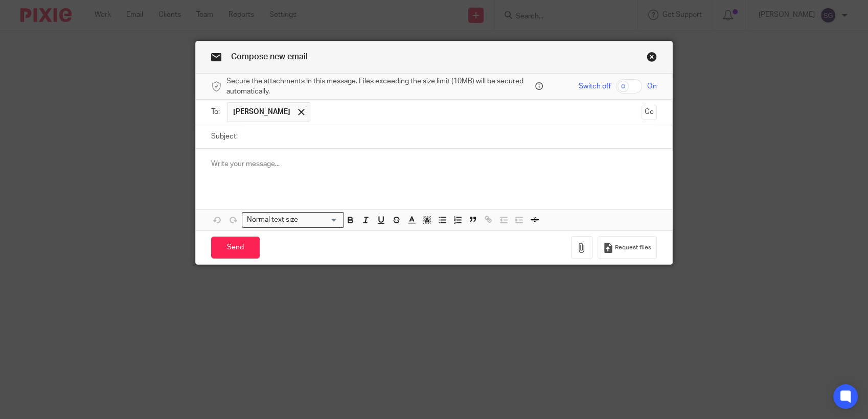 Image resolution: width=868 pixels, height=419 pixels. I want to click on span: Compose new email, so click(270, 57).